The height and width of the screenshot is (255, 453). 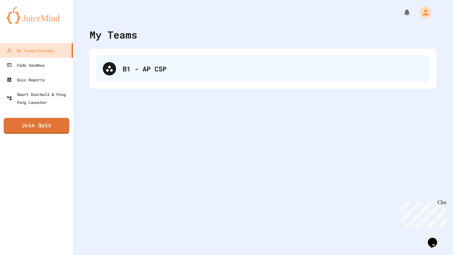 What do you see at coordinates (37, 126) in the screenshot?
I see `a: Join Quiz` at bounding box center [37, 126].